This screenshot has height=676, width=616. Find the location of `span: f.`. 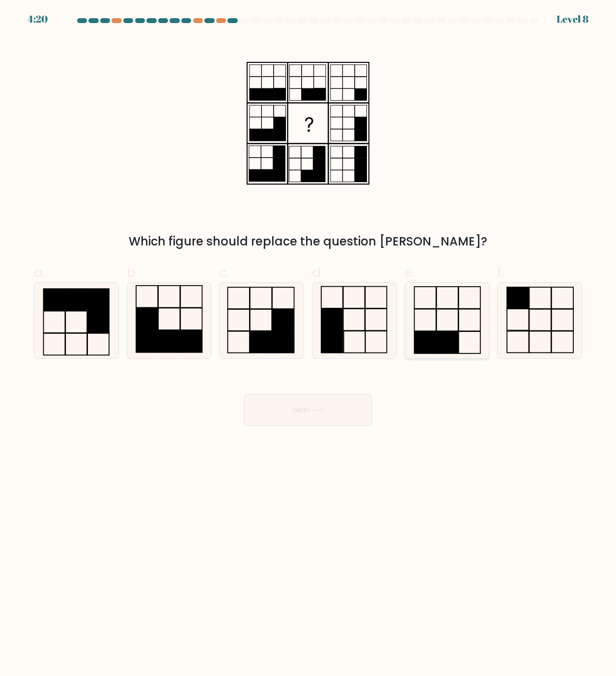

span: f. is located at coordinates (501, 272).